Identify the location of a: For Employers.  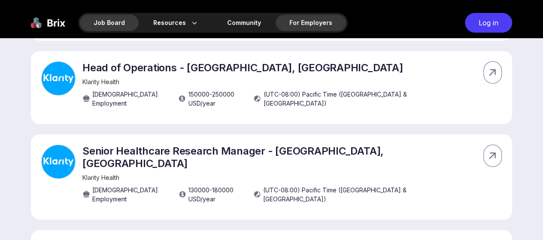
(311, 23).